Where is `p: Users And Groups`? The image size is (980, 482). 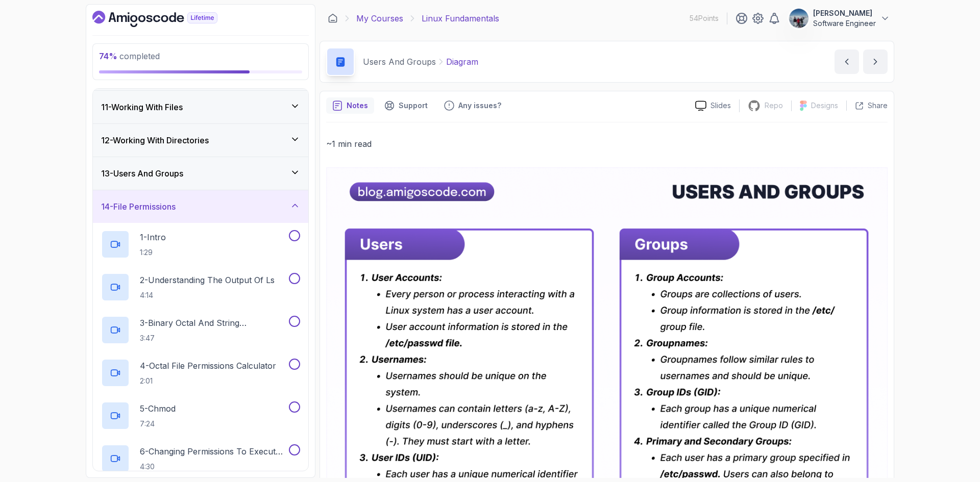 p: Users And Groups is located at coordinates (399, 61).